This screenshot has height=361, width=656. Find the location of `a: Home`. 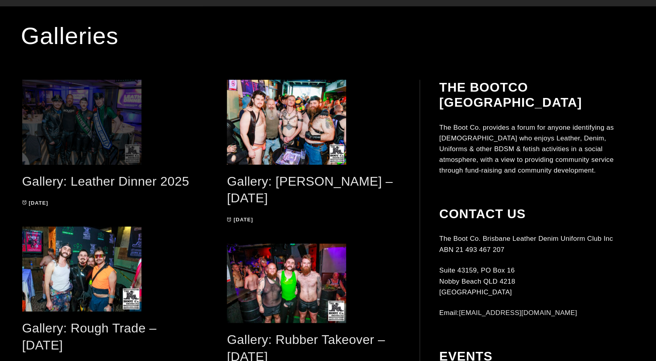

a: Home is located at coordinates (396, 16).